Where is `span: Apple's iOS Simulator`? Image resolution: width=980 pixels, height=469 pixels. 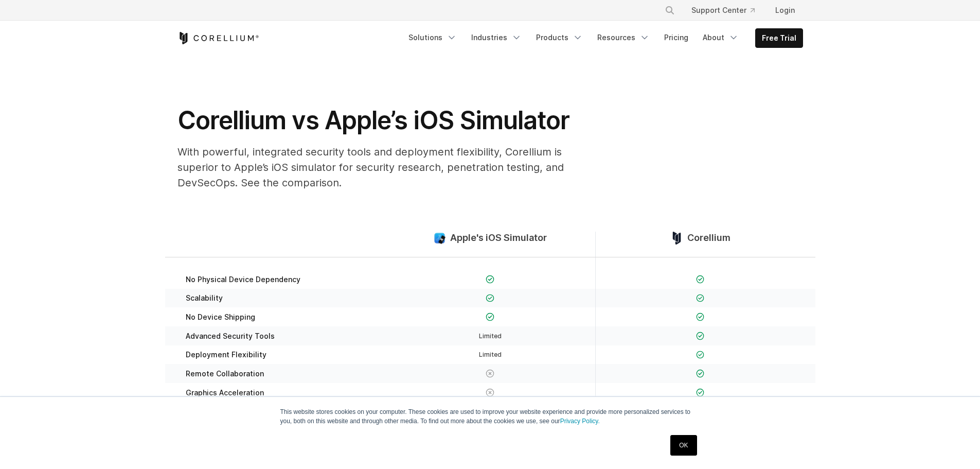
span: Apple's iOS Simulator is located at coordinates (498, 238).